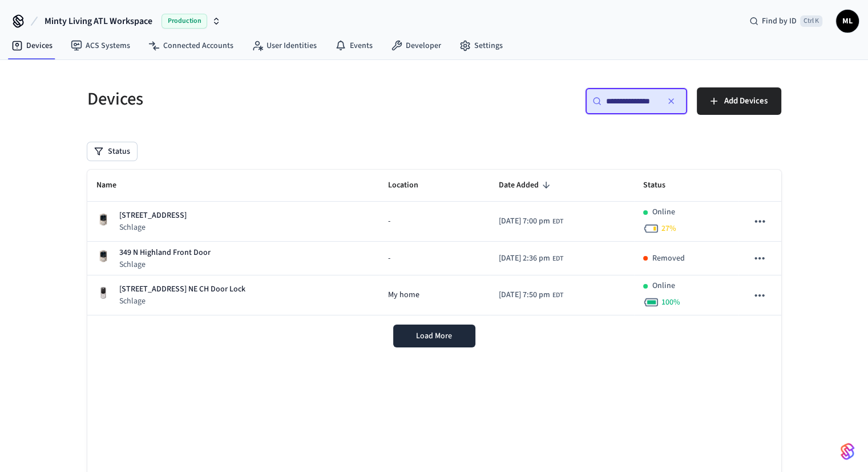  What do you see at coordinates (104, 292) in the screenshot?
I see `img: Yale Assure Touchscreen Wifi Smart Lock, Satin Nickel, Front` at bounding box center [104, 292].